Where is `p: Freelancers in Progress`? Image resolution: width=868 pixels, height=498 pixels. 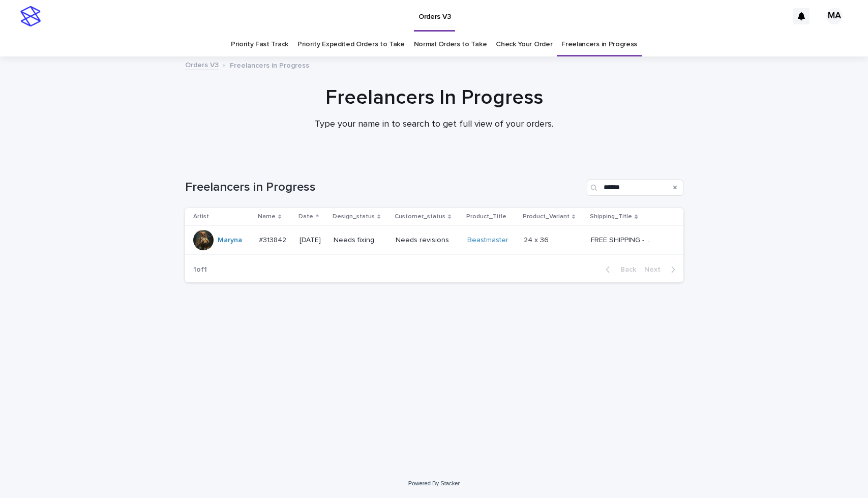 p: Freelancers in Progress is located at coordinates (269, 65).